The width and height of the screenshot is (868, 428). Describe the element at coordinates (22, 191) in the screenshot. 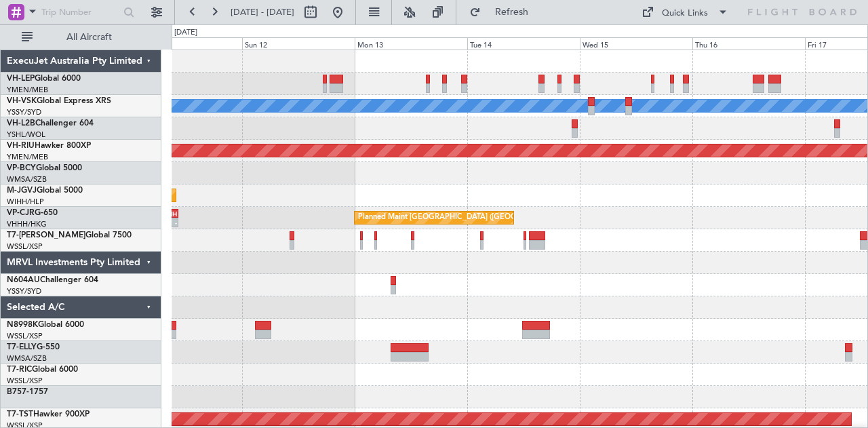

I see `span: M-JGVJ` at that location.